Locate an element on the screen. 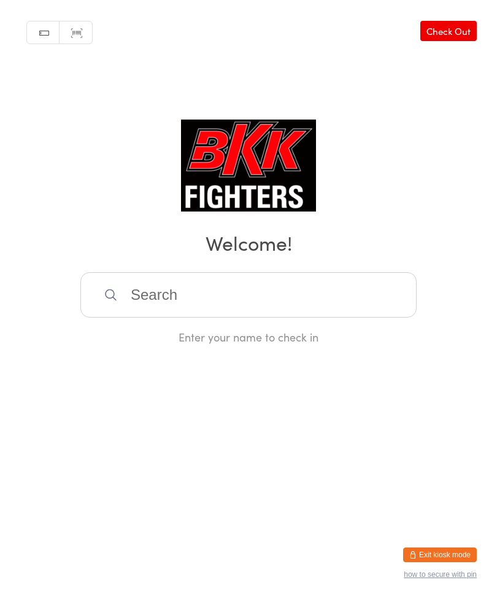 The image size is (497, 599). input: Search is located at coordinates (248, 295).